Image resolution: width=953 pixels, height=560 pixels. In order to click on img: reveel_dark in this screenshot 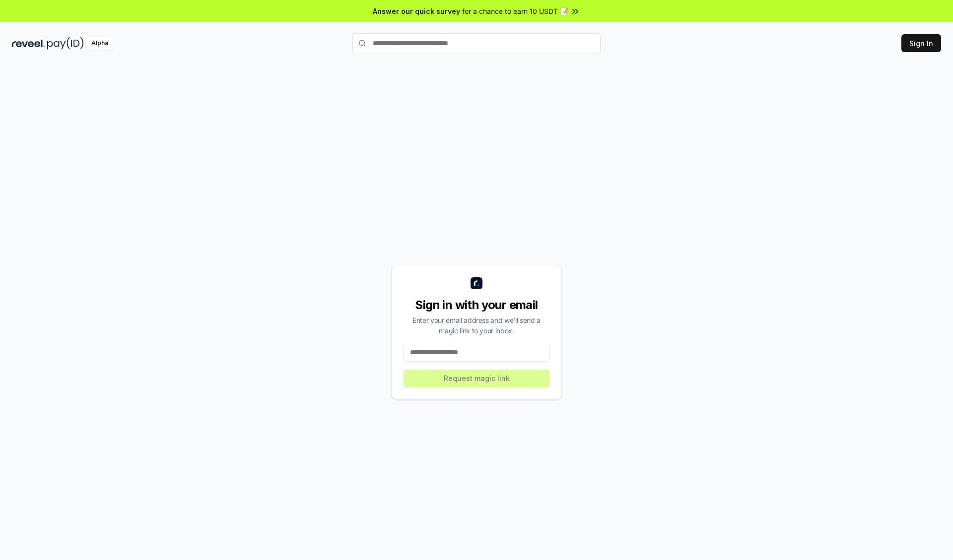, I will do `click(29, 43)`.